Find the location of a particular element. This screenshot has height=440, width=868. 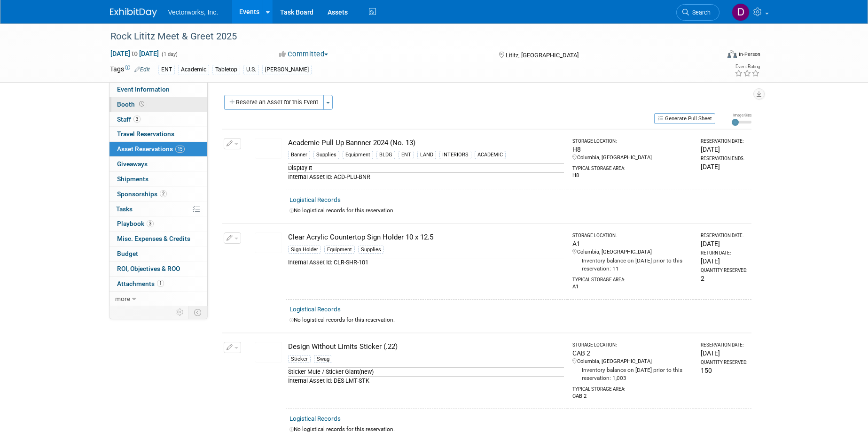

a: Playbook3 is located at coordinates (158, 223).